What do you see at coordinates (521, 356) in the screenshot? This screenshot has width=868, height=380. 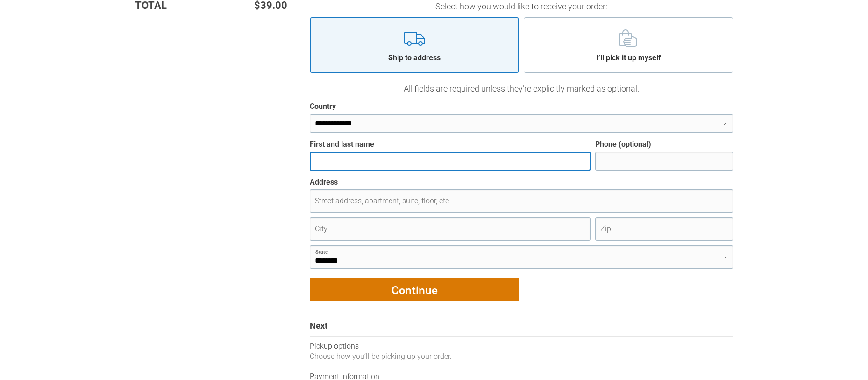 I see `div: Choose how you’ll be picking up your order.` at bounding box center [521, 356].